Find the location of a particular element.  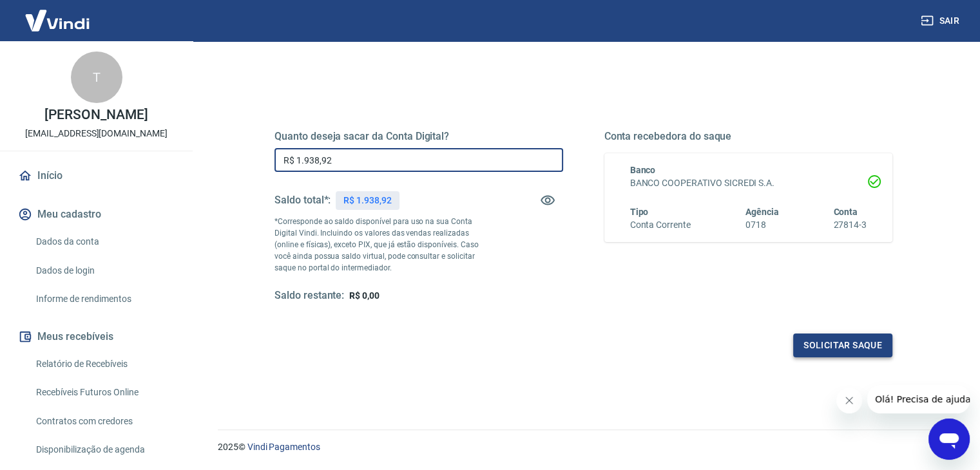

span: R$ 0,00 is located at coordinates (364, 296).